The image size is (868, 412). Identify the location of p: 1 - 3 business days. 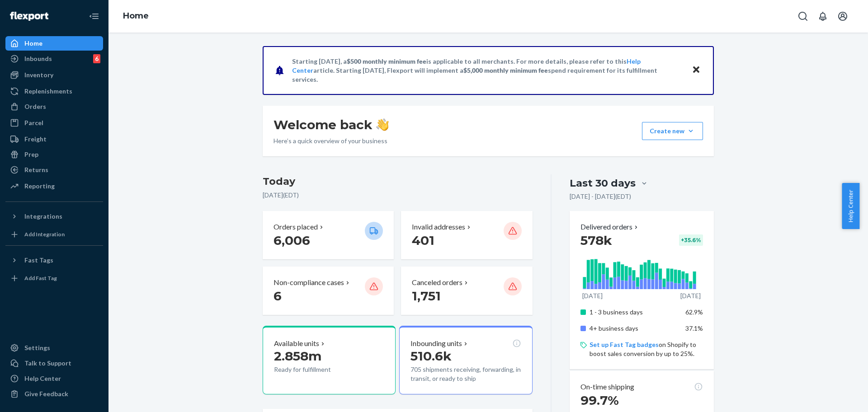
(634, 313).